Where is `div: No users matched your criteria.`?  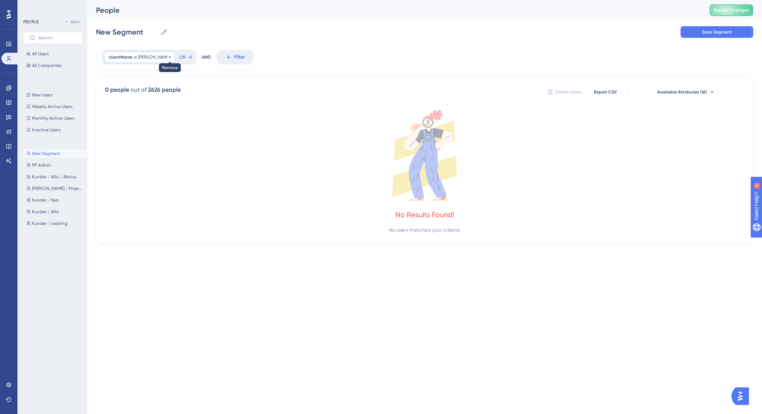
div: No users matched your criteria. is located at coordinates (425, 230).